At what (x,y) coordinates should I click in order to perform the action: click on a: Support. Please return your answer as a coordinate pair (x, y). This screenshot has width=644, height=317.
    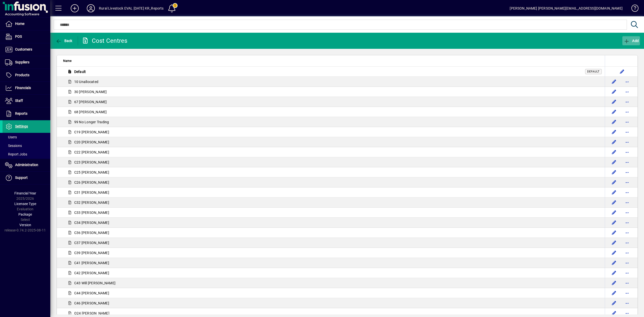
    Looking at the image, I should click on (26, 178).